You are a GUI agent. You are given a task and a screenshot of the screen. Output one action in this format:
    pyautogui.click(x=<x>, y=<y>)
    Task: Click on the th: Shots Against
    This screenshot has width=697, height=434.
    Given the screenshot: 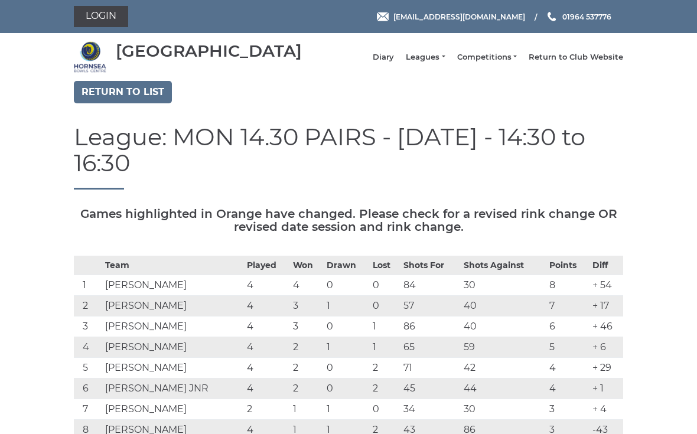 What is the action you would take?
    pyautogui.click(x=503, y=266)
    